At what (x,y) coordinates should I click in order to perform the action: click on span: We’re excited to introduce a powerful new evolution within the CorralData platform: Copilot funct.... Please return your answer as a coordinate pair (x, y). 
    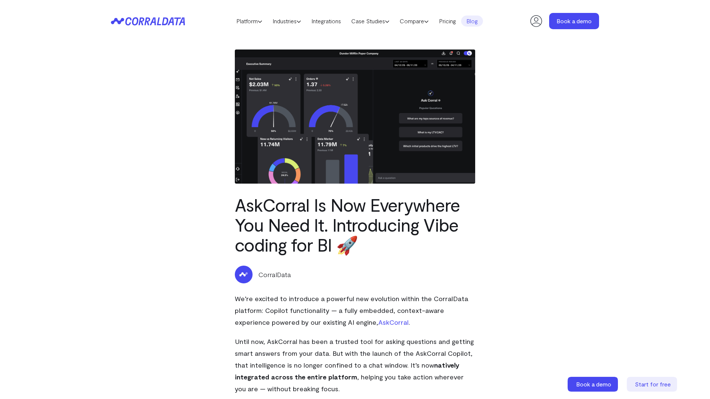
    Looking at the image, I should click on (351, 311).